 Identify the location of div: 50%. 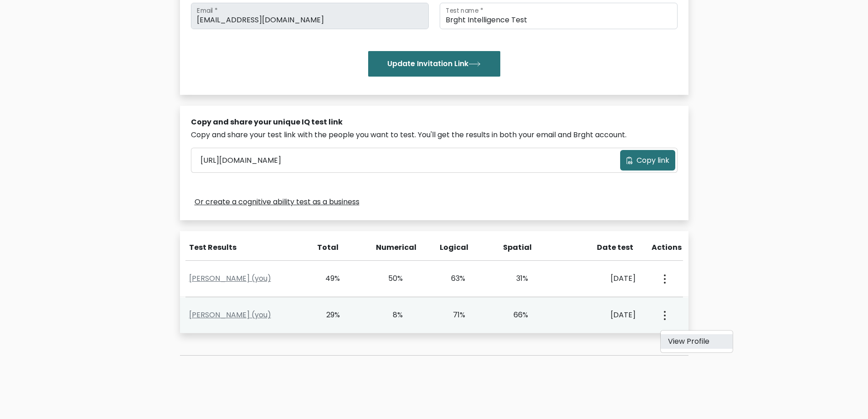
(389, 279).